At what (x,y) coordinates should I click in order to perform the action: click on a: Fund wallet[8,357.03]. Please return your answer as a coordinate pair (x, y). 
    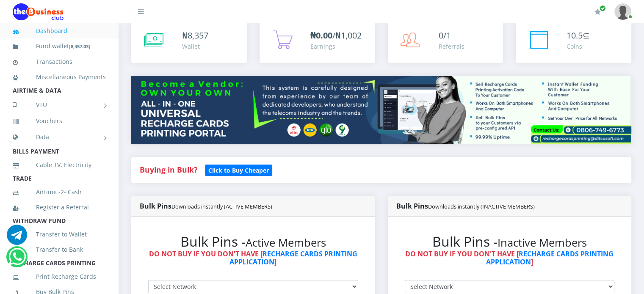
    Looking at the image, I should click on (59, 46).